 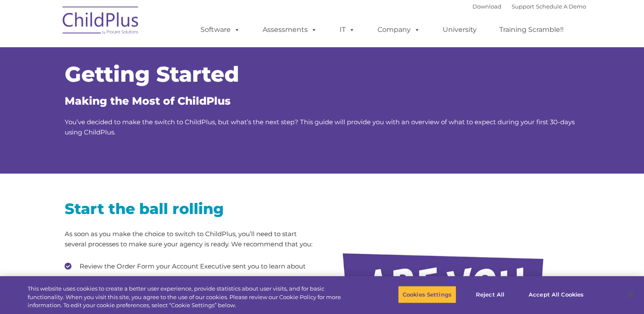 What do you see at coordinates (399, 30) in the screenshot?
I see `a: Company` at bounding box center [399, 30].